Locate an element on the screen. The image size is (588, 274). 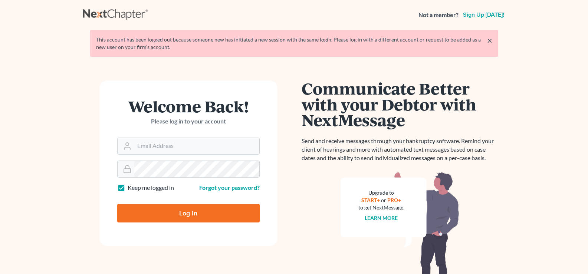
div: Upgrade to is located at coordinates (381, 193).